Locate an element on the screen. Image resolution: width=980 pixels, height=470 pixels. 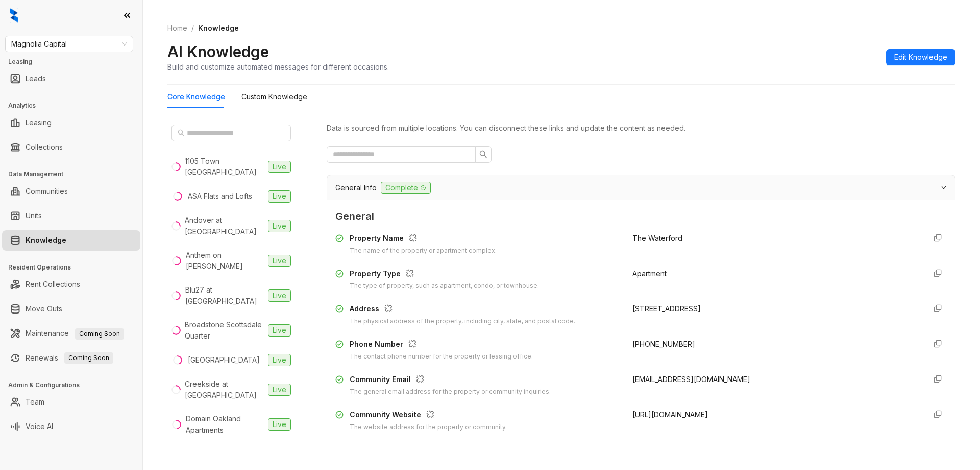
div: The website address for the property or community. is located at coordinates (429, 426).